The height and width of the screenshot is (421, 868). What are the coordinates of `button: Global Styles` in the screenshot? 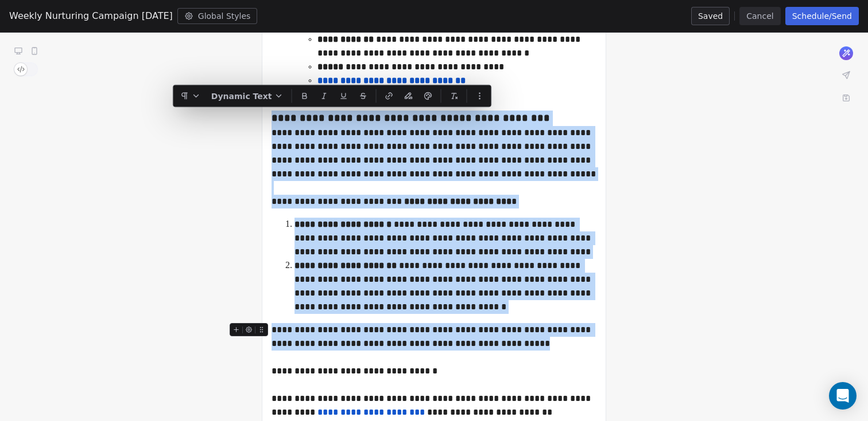 It's located at (217, 16).